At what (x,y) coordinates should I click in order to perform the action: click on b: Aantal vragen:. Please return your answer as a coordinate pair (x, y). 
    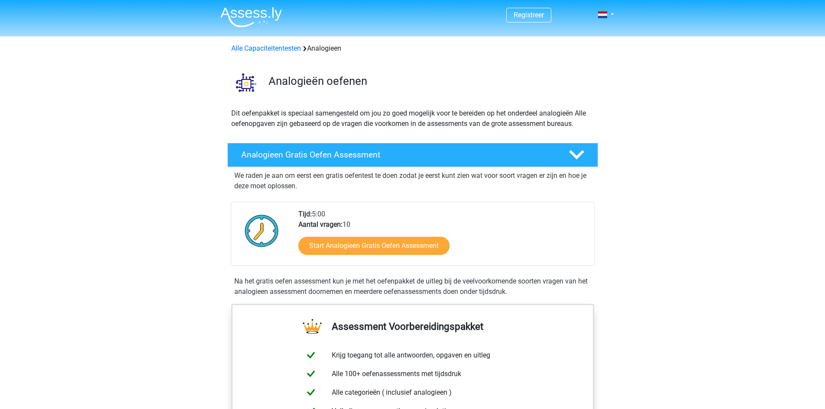
    Looking at the image, I should click on (320, 224).